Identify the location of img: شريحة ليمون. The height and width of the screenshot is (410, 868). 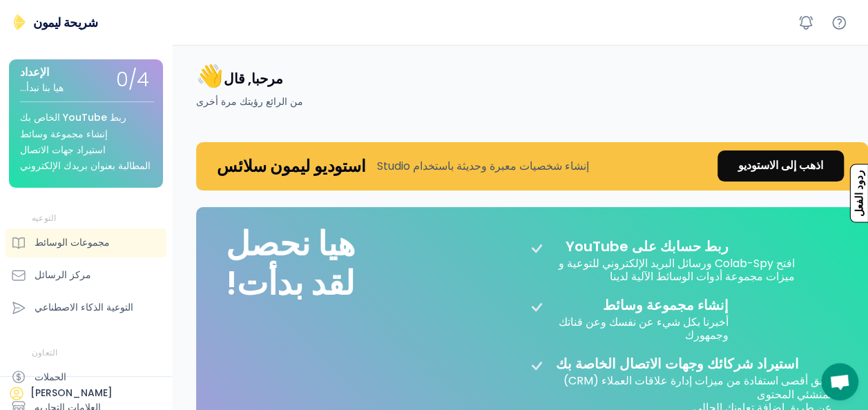
(20, 22).